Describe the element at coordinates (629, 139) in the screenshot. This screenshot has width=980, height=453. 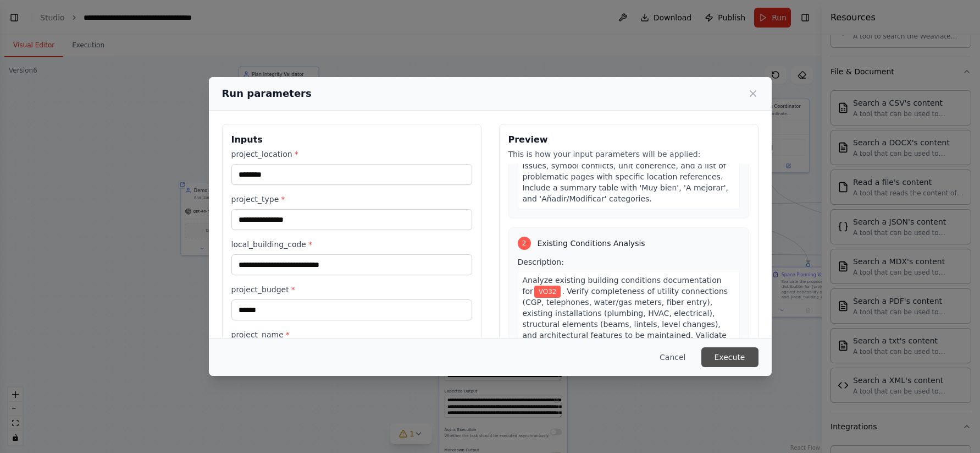
I see `h3: Preview` at that location.